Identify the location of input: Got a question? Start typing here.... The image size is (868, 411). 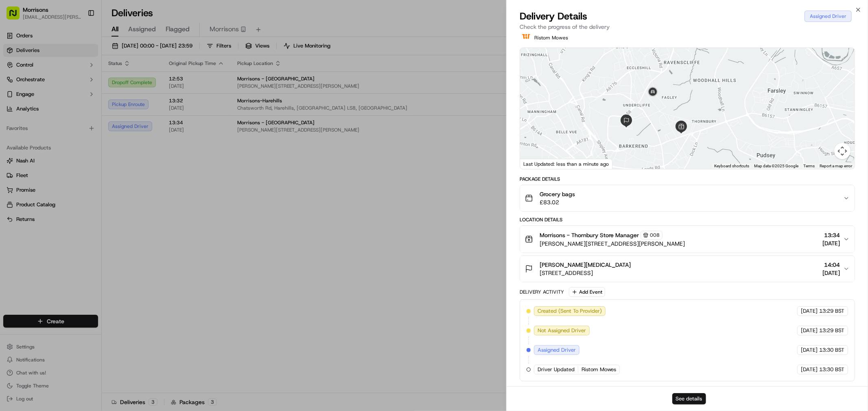
(84, 57).